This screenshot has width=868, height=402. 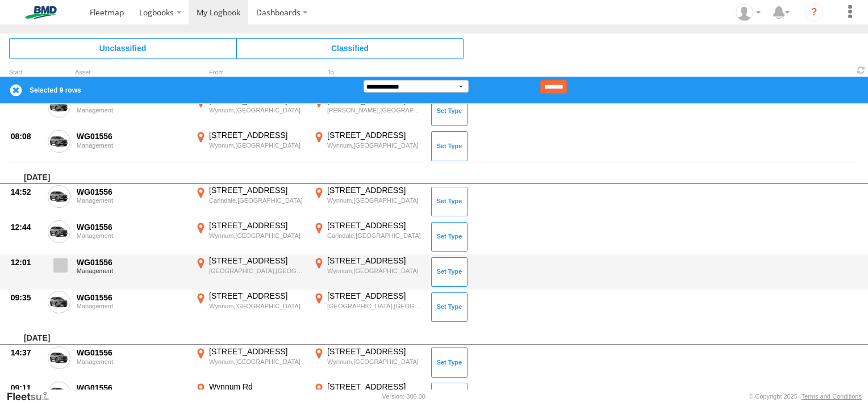 I want to click on label: Clear Selection, so click(x=16, y=90).